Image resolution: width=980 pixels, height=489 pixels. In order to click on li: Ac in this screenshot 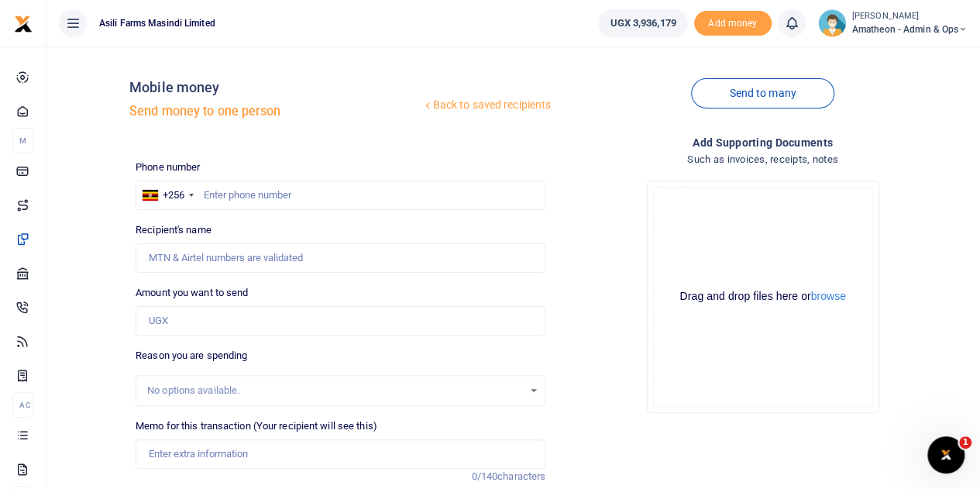, I will do `click(23, 405)`.